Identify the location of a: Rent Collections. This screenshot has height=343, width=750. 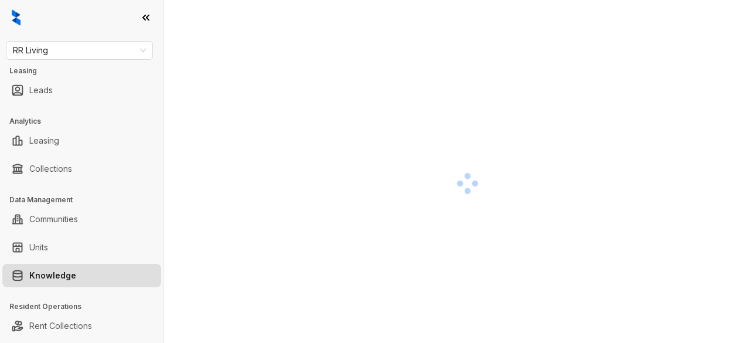
(60, 326).